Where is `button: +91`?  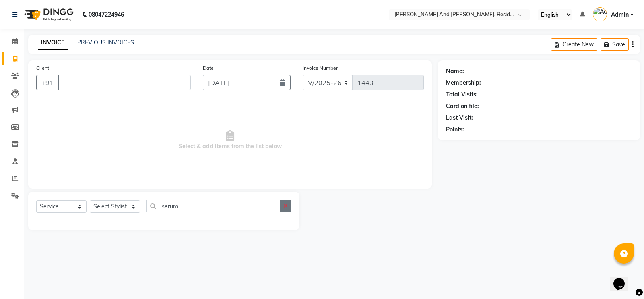 button: +91 is located at coordinates (48, 83).